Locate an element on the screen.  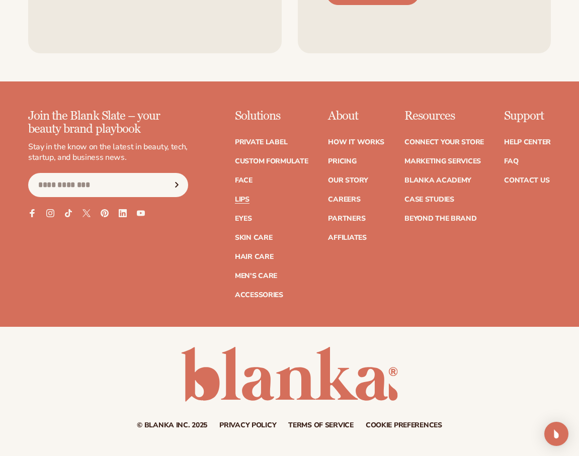
a: Connect your store is located at coordinates (444, 142).